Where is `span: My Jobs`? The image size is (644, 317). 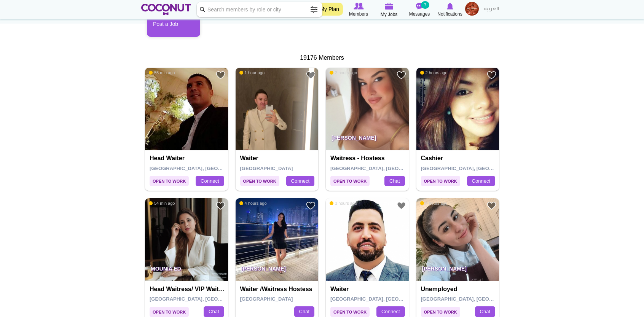
span: My Jobs is located at coordinates (389, 14).